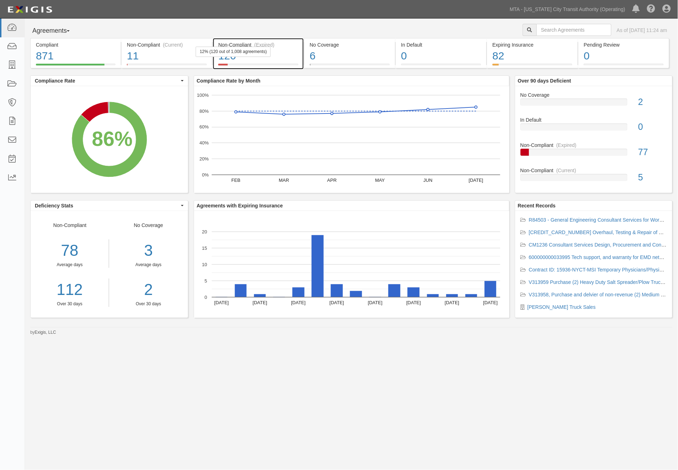  Describe the element at coordinates (350, 56) in the screenshot. I see `div: 6` at that location.